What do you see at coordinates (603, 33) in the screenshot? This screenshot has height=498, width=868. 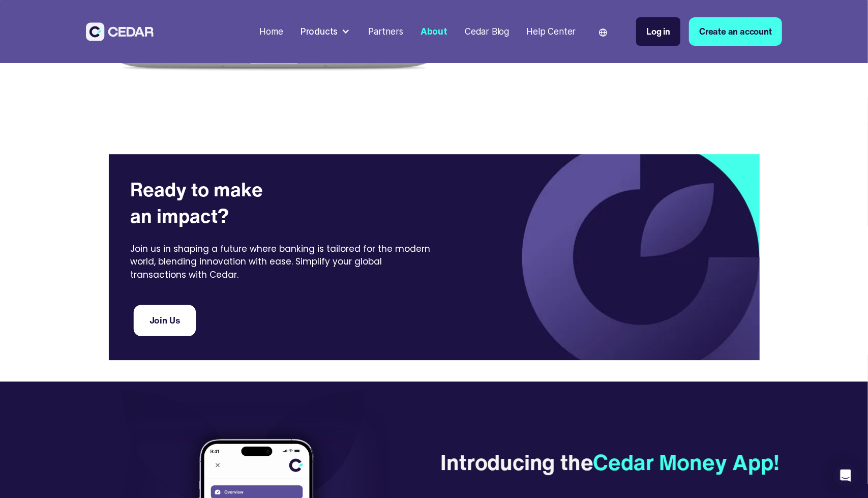 I see `img: world icon` at bounding box center [603, 33].